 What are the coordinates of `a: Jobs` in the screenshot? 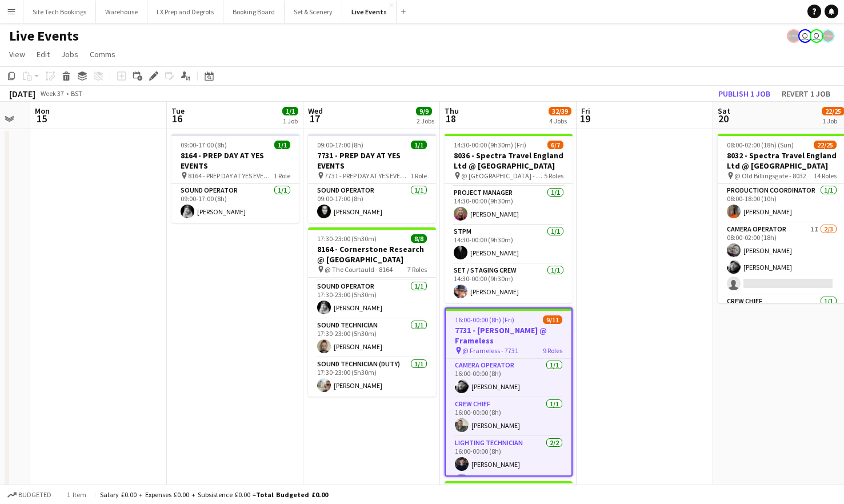 It's located at (69, 54).